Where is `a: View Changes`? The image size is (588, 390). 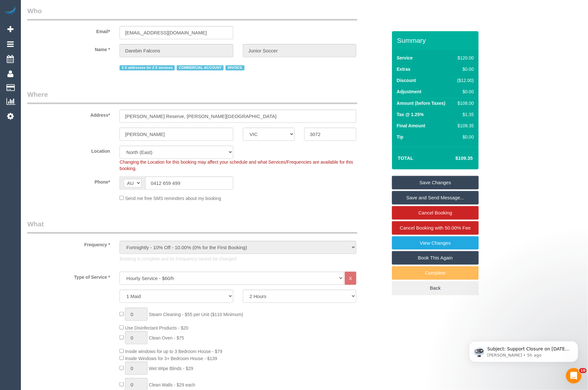 a: View Changes is located at coordinates (436, 243).